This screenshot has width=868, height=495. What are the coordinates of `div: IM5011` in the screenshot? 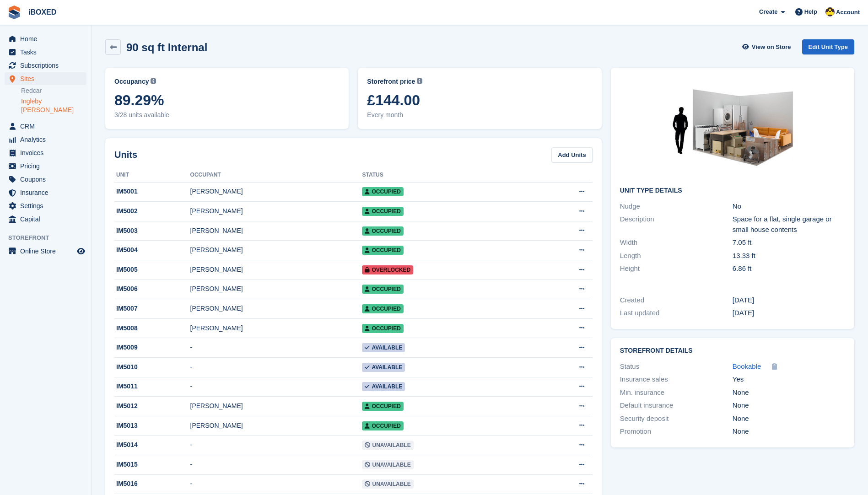 It's located at (153, 387).